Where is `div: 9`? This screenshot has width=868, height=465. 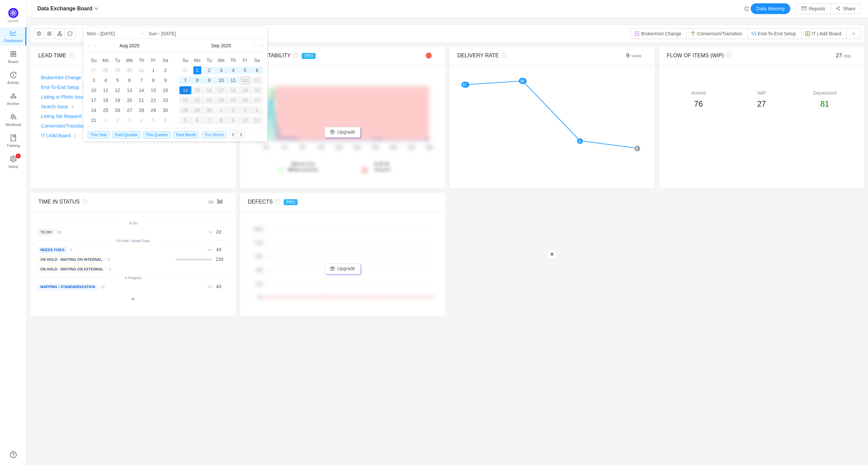
div: 9 is located at coordinates (233, 120).